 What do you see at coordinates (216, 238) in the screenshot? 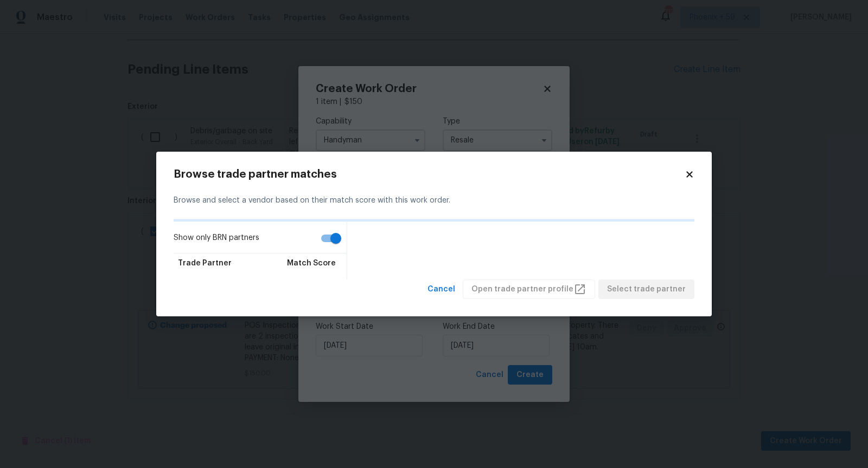
I see `span: Show only BRN partners` at bounding box center [216, 238].